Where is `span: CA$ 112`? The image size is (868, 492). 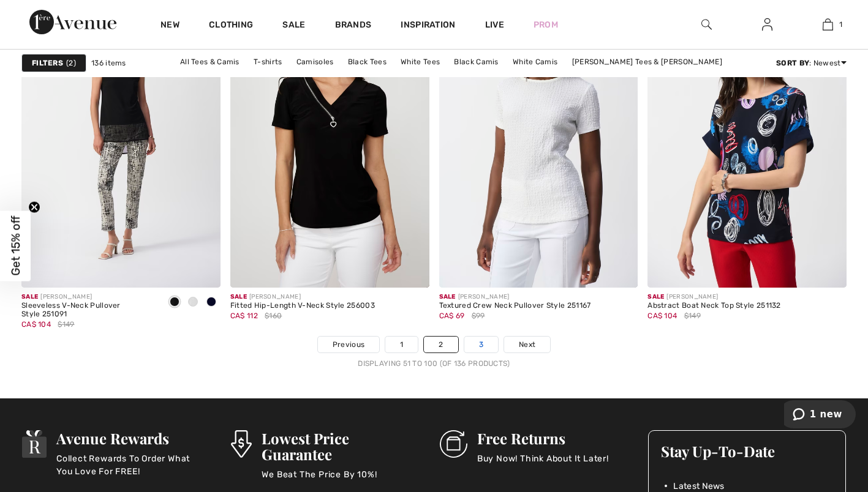 span: CA$ 112 is located at coordinates (244, 316).